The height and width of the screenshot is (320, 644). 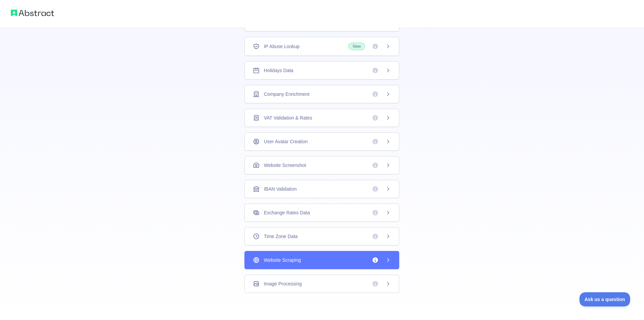 I want to click on span: User Avatar Creation, so click(x=286, y=141).